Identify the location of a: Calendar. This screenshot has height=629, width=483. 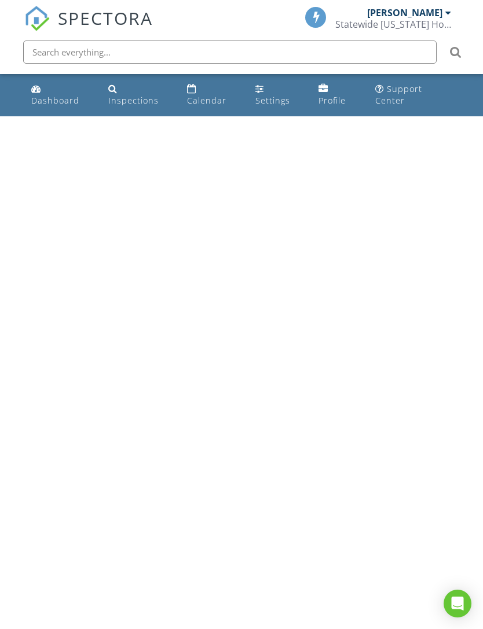
(212, 95).